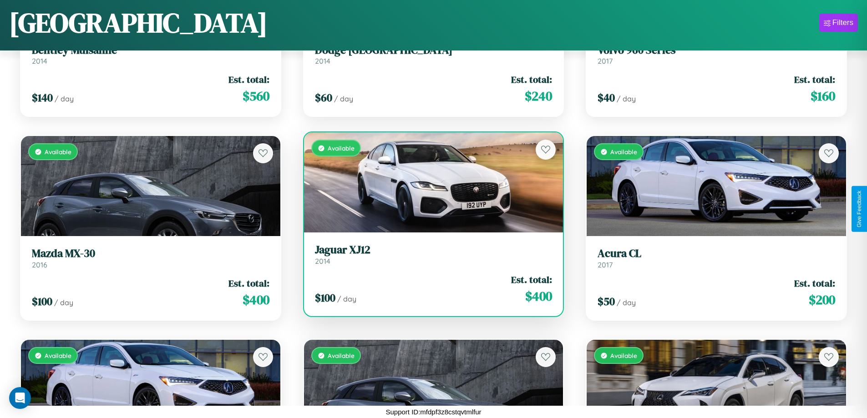  I want to click on div: Filters, so click(843, 23).